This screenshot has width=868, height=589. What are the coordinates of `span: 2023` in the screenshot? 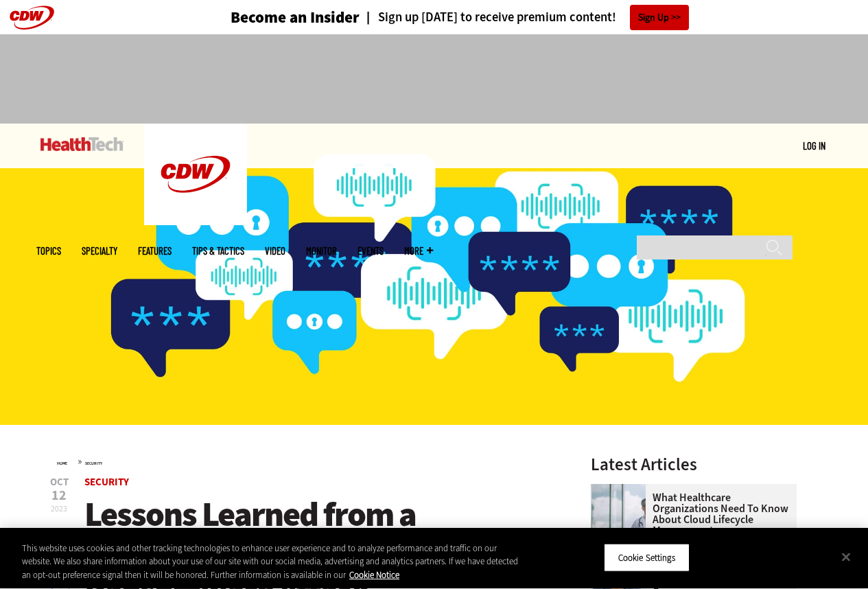 It's located at (59, 509).